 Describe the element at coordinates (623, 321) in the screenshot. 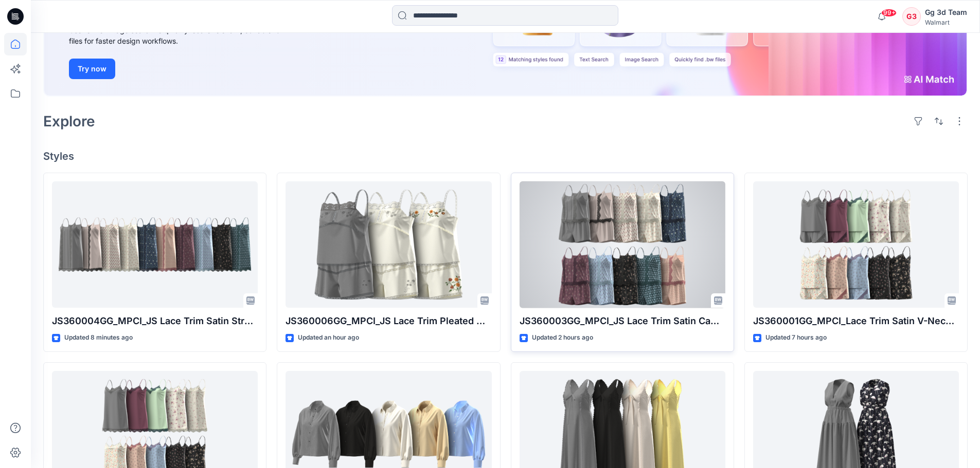

I see `p: JS360003GG_MPCI_JS Lace Trim Satin Cami Top & Shorts Set` at that location.